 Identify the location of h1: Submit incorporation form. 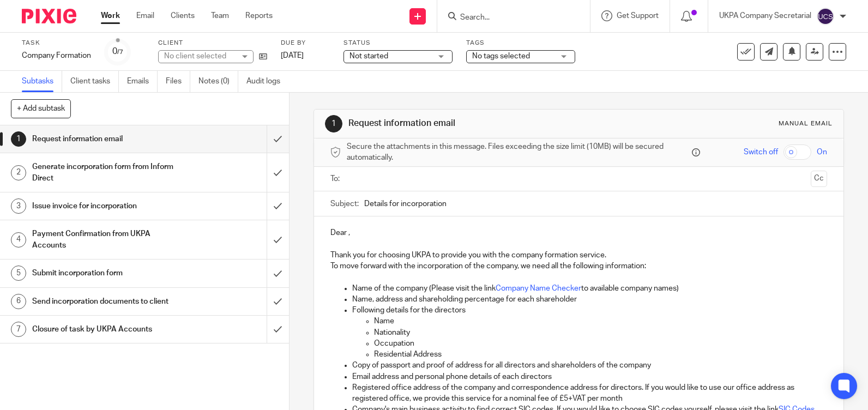
(106, 273).